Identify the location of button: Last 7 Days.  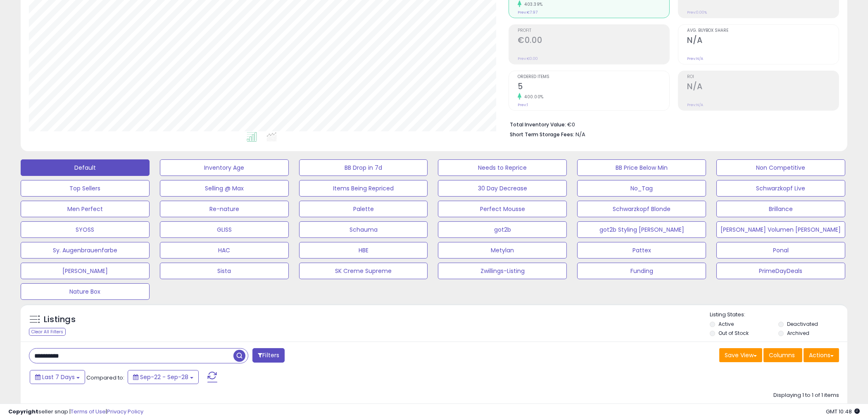
(57, 377).